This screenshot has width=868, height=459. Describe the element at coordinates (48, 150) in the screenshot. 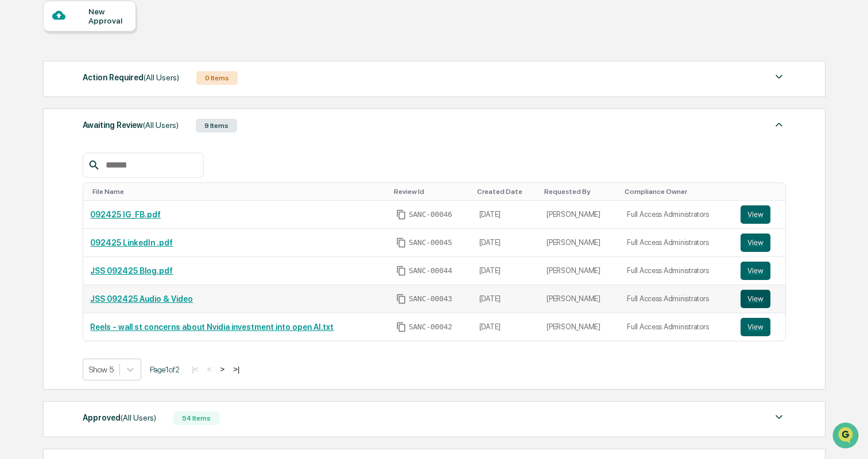

I see `span: Preclearance` at that location.